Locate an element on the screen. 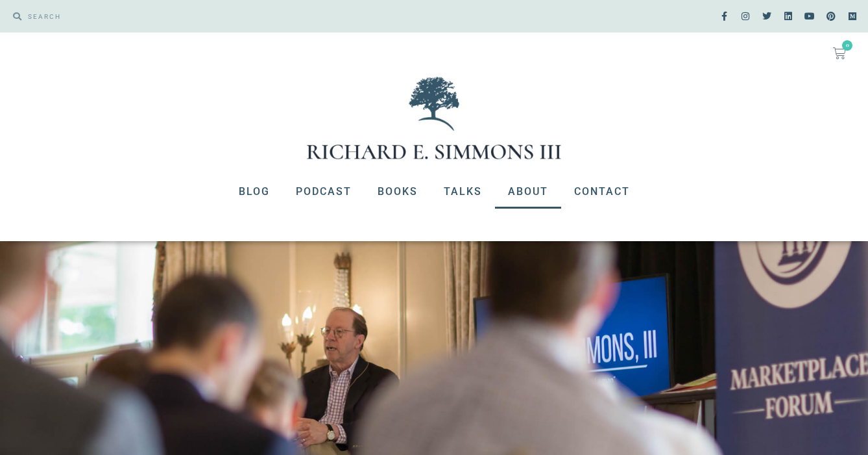  a: About is located at coordinates (528, 192).